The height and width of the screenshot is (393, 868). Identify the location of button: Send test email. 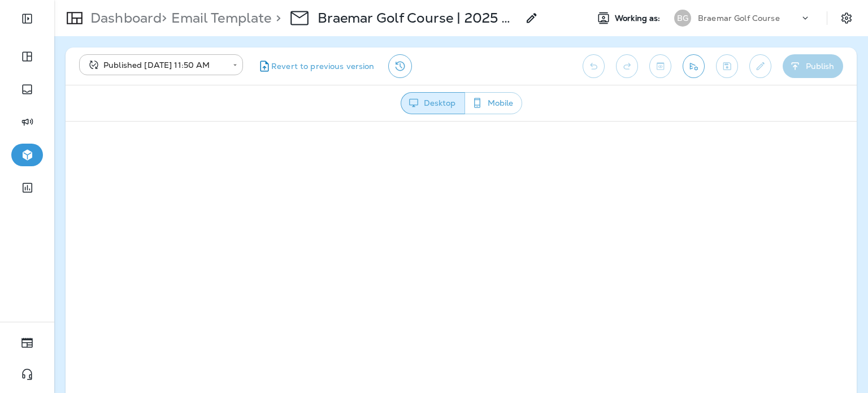
(693, 66).